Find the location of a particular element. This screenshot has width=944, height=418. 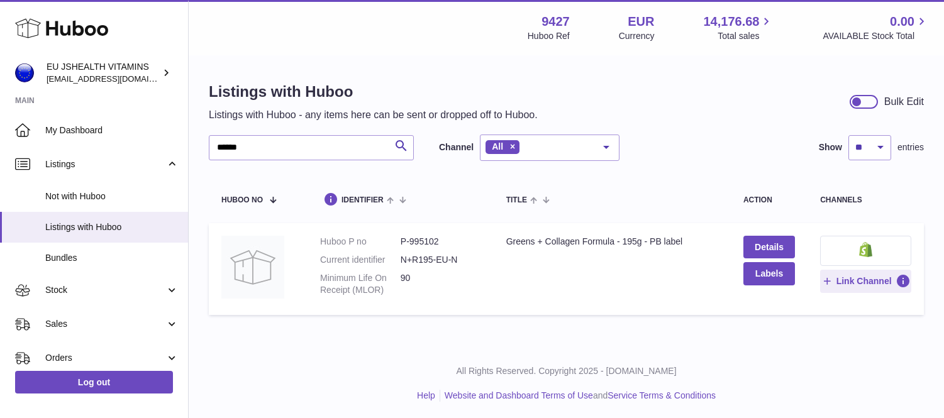

p: Listings with Huboo - any items here can be sent or dropped off to Huboo. is located at coordinates (373, 115).